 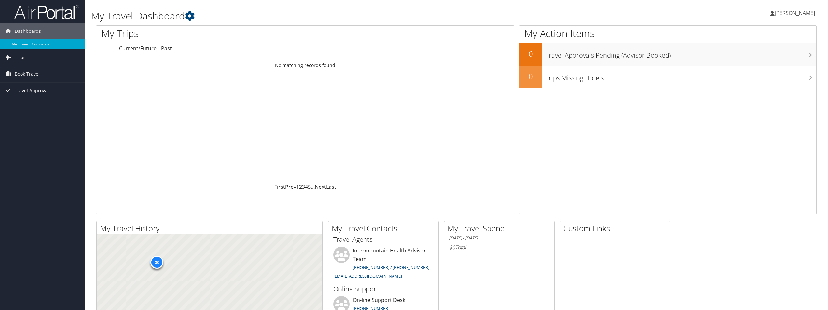 What do you see at coordinates (309, 187) in the screenshot?
I see `a: 5` at bounding box center [309, 187].